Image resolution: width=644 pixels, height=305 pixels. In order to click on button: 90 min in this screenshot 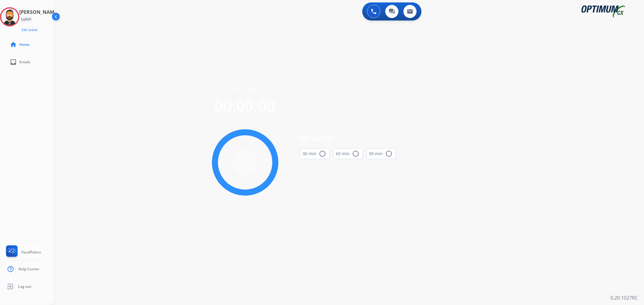, I will do `click(381, 154)`.